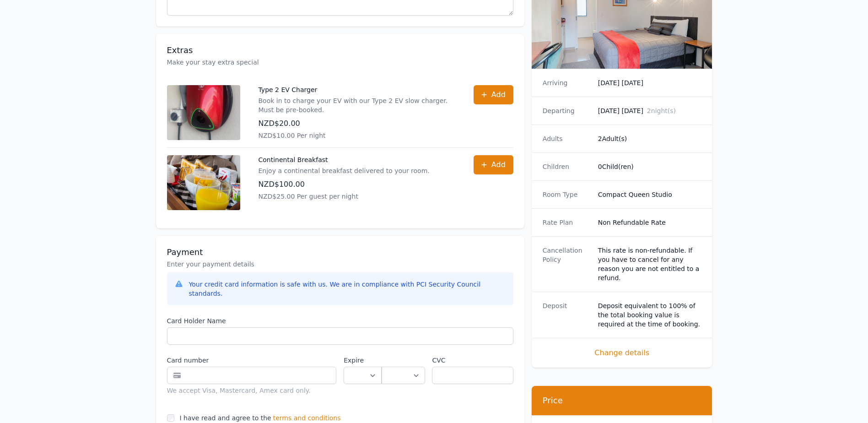  Describe the element at coordinates (357, 105) in the screenshot. I see `p: Book in to charge your EV with our Type 2 EV slow charger. Must be pre-booked.` at that location.